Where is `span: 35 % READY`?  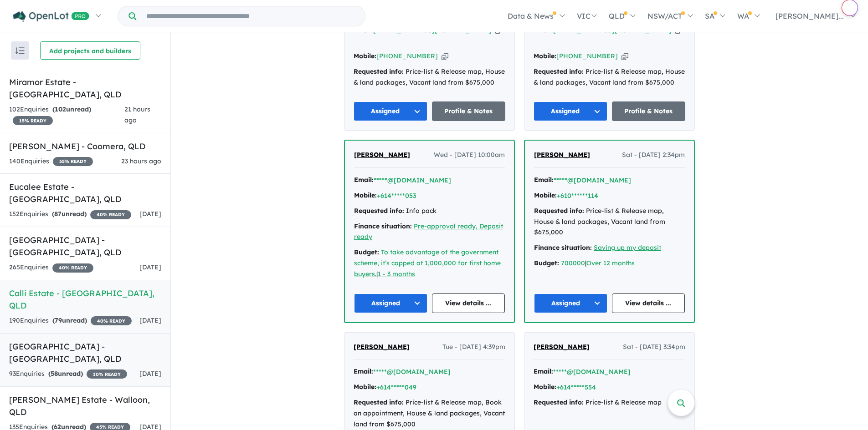 span: 35 % READY is located at coordinates (73, 162).